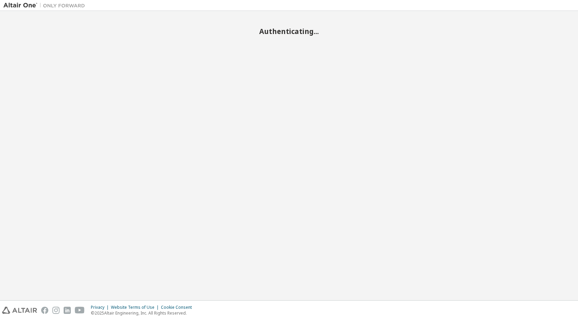 The height and width of the screenshot is (320, 578). Describe the element at coordinates (56, 310) in the screenshot. I see `img: instagram.svg` at that location.